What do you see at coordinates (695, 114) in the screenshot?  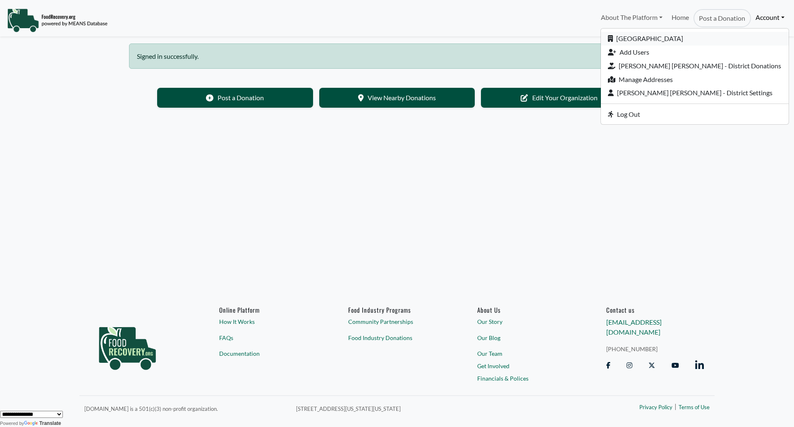 I see `a: Log Out` at bounding box center [695, 114].